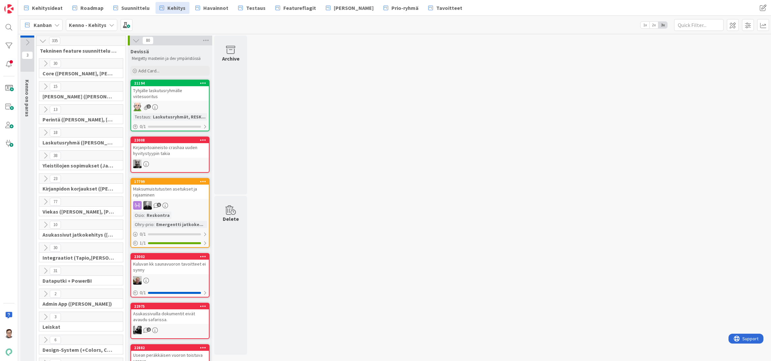 This screenshot has width=771, height=361. Describe the element at coordinates (78, 235) in the screenshot. I see `span: Asukassivut jatkokehitys (Rasmus, TommiH, Bella)` at that location.